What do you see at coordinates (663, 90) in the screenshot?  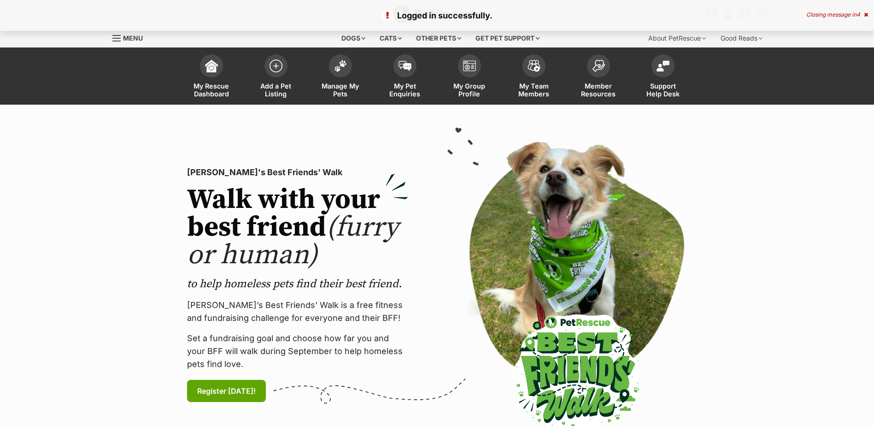 I see `span: Support Help Desk` at bounding box center [663, 90].